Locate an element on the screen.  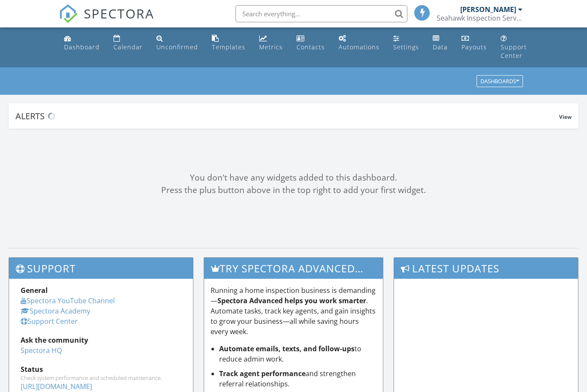
h3: Latest Updates is located at coordinates (486, 268).